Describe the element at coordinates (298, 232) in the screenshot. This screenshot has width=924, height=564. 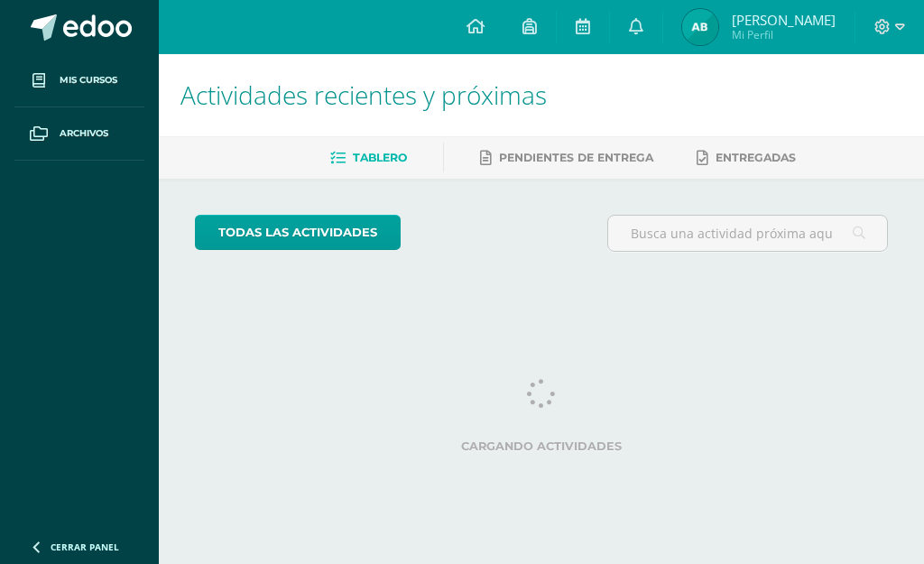
I see `a: todas las Actividades` at that location.